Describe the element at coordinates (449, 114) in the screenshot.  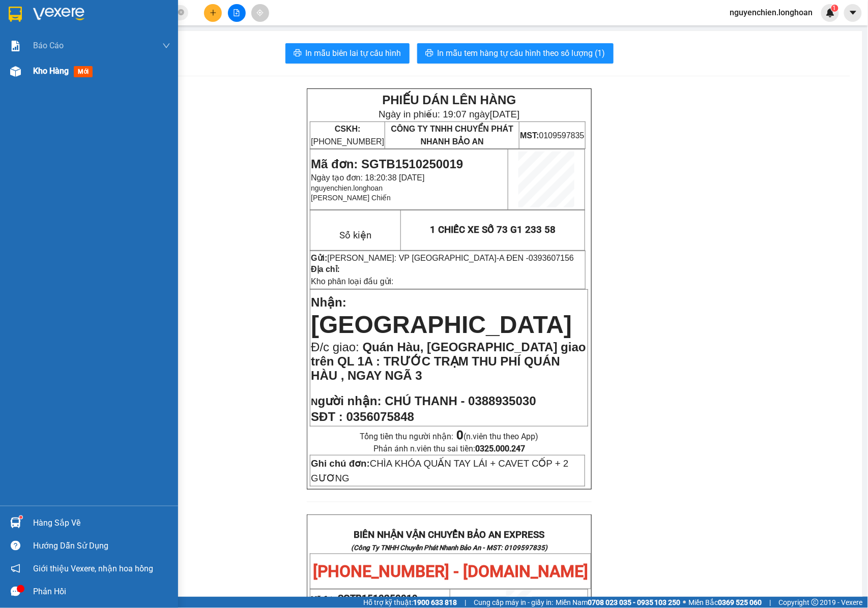
I see `span: Ngày in phiếu: 19:07 ngày` at that location.